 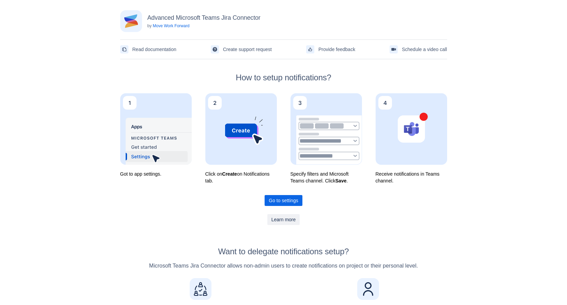 I want to click on img: Receive notifications in Teams channel., so click(x=411, y=129).